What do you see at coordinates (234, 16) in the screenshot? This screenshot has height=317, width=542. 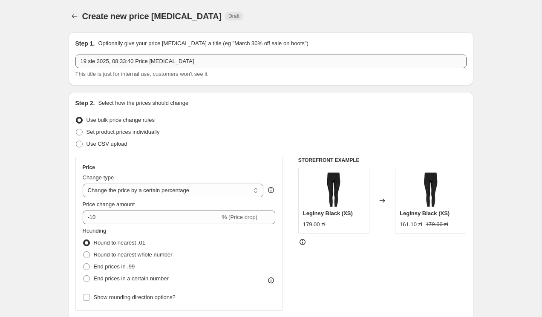 I see `span: Draft` at bounding box center [234, 16].